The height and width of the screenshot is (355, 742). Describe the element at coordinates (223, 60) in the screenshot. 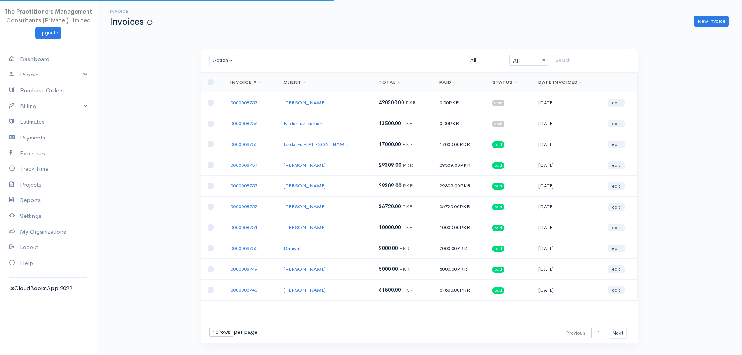

I see `button: Action` at that location.